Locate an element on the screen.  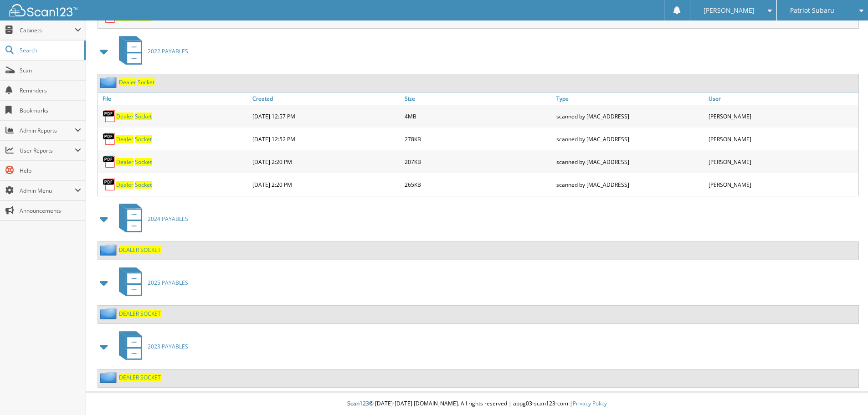
div: 265KB is located at coordinates (478, 184).